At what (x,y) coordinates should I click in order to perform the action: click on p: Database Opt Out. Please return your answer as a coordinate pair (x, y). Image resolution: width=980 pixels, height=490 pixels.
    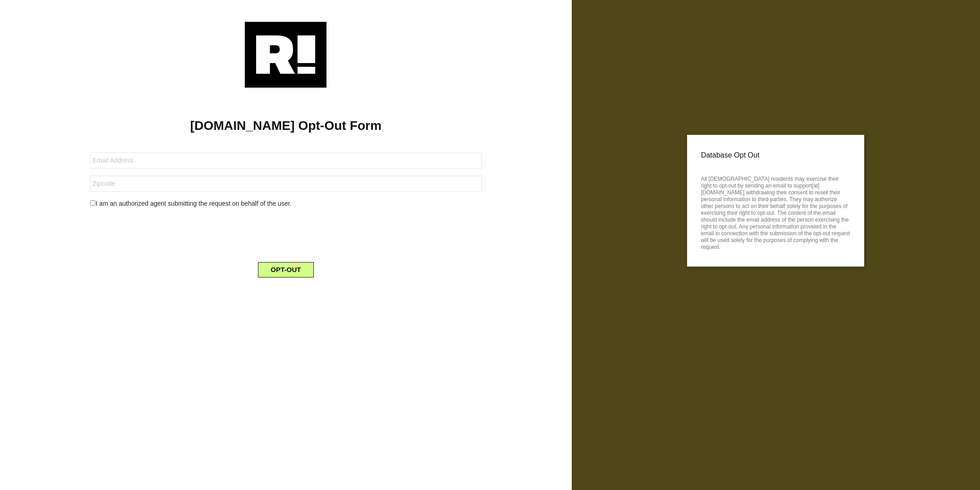
    Looking at the image, I should click on (775, 155).